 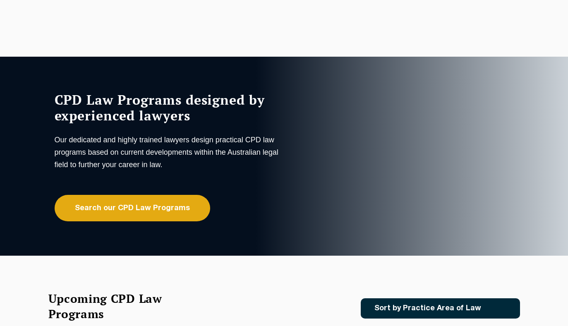 What do you see at coordinates (132, 208) in the screenshot?
I see `a: Search our CPD Law Programs` at bounding box center [132, 208].